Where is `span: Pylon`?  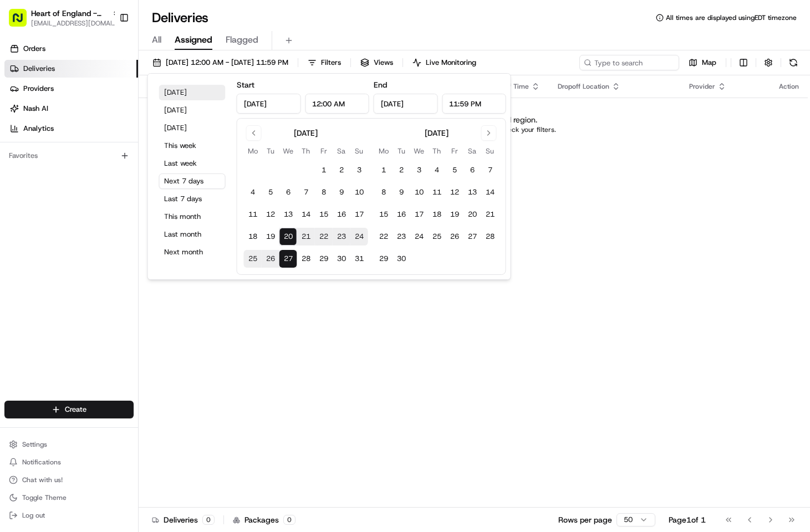
span: Pylon is located at coordinates (122, 192).